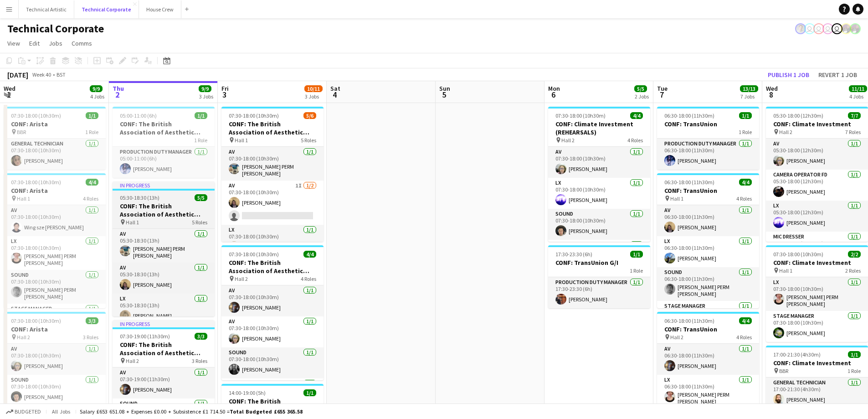 The width and height of the screenshot is (868, 419). I want to click on div: In progress05:30-18:30 (13h)5/5CONF: The British Association of Aesthetic Plastic Surgeons Hall 1..., so click(164, 249).